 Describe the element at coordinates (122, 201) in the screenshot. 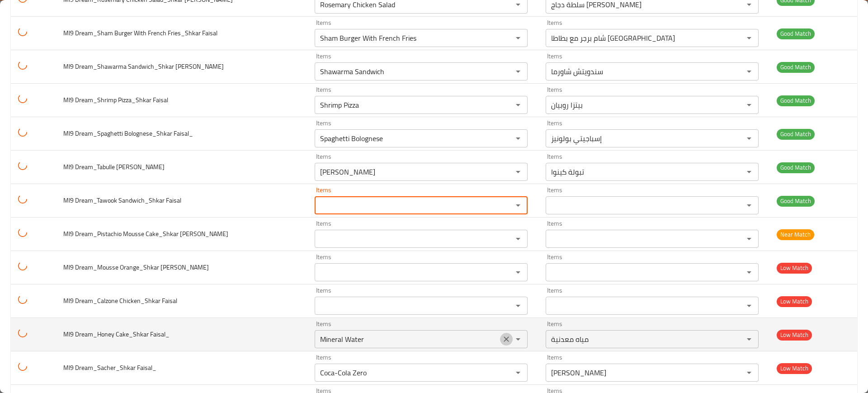

I see `span: MI9 Dream_Tawook Sandwich_Shkar Faisal` at that location.